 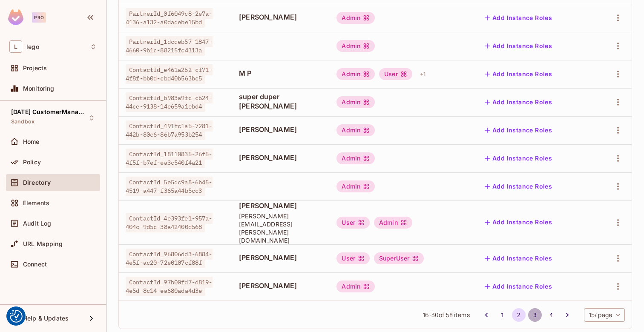 What do you see at coordinates (551, 315) in the screenshot?
I see `button: Go to page 4` at bounding box center [551, 315].